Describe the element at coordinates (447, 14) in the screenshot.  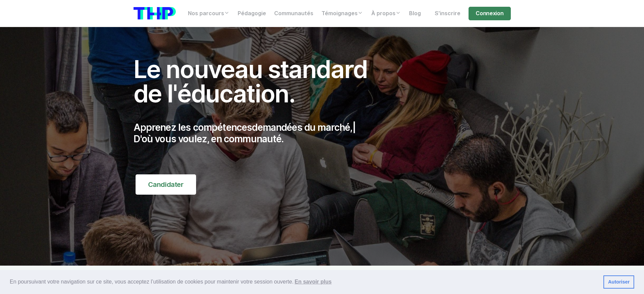
I see `a: S'inscrire` at that location.